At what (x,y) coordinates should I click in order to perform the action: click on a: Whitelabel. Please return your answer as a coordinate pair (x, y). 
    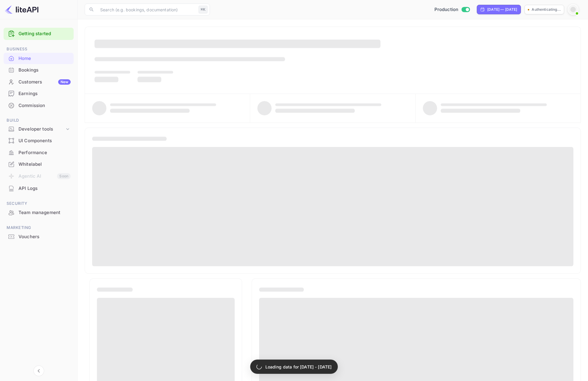
    Looking at the image, I should click on (39, 164).